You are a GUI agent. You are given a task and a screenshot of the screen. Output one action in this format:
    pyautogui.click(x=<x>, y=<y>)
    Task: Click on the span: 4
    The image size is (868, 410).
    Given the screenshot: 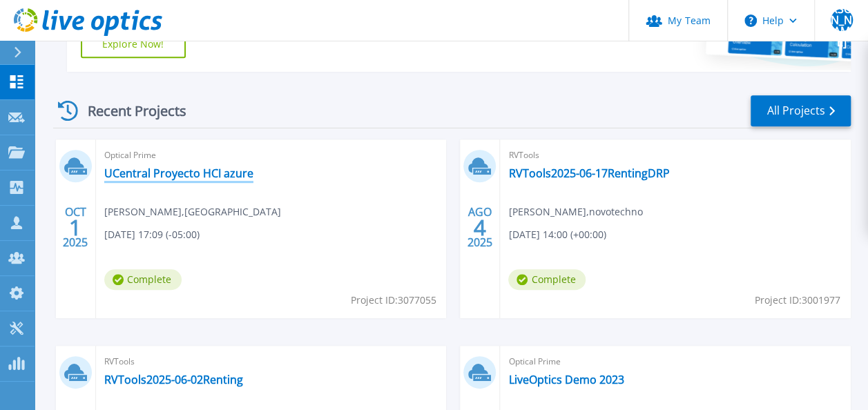 What is the action you would take?
    pyautogui.click(x=480, y=227)
    